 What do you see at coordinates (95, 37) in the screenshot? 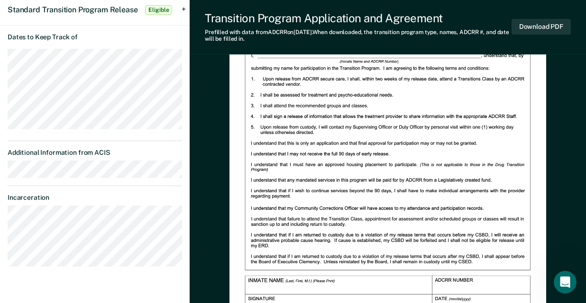
I see `dt: Dates to Keep Track of` at bounding box center [95, 37].